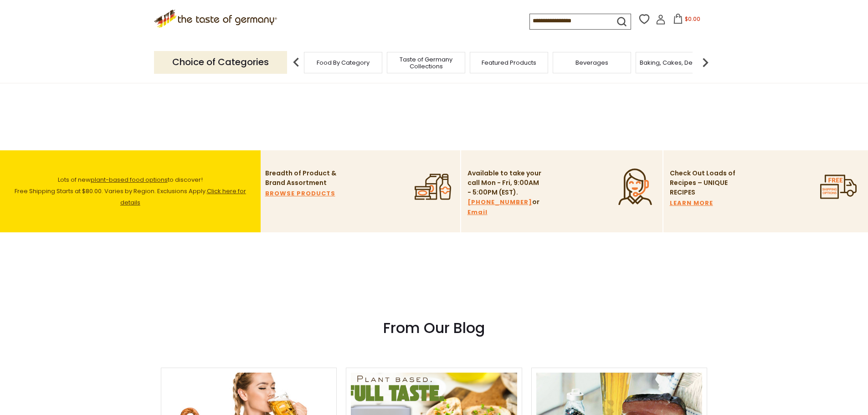 The image size is (868, 415). What do you see at coordinates (691, 203) in the screenshot?
I see `a: LEARN MORE` at bounding box center [691, 203].